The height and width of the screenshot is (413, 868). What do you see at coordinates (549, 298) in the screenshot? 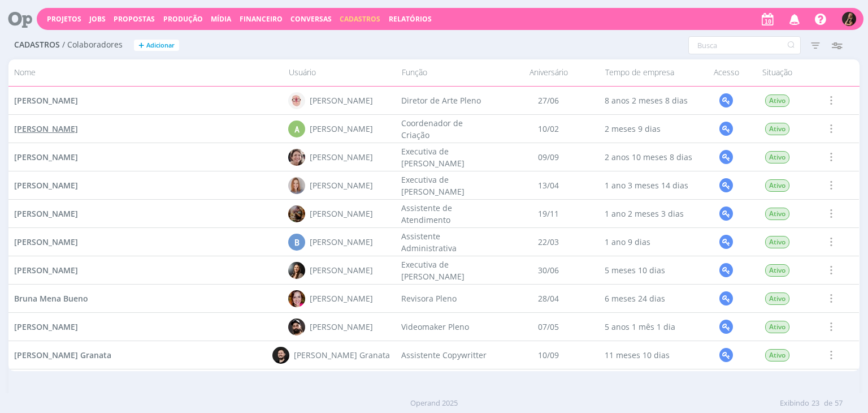
I see `div: 28/04` at bounding box center [549, 298].